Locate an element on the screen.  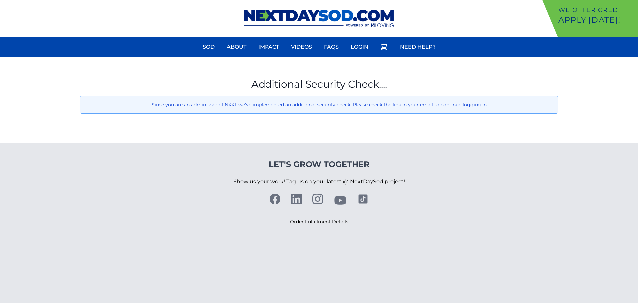
p: We offer Credit is located at coordinates (597, 10).